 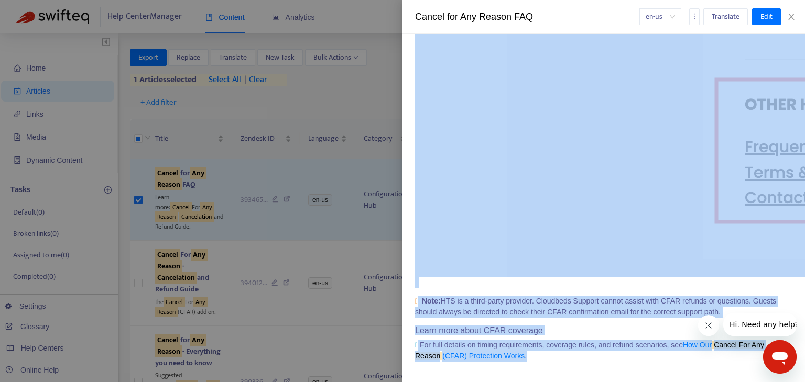 What do you see at coordinates (791, 17) in the screenshot?
I see `span: close` at bounding box center [791, 17].